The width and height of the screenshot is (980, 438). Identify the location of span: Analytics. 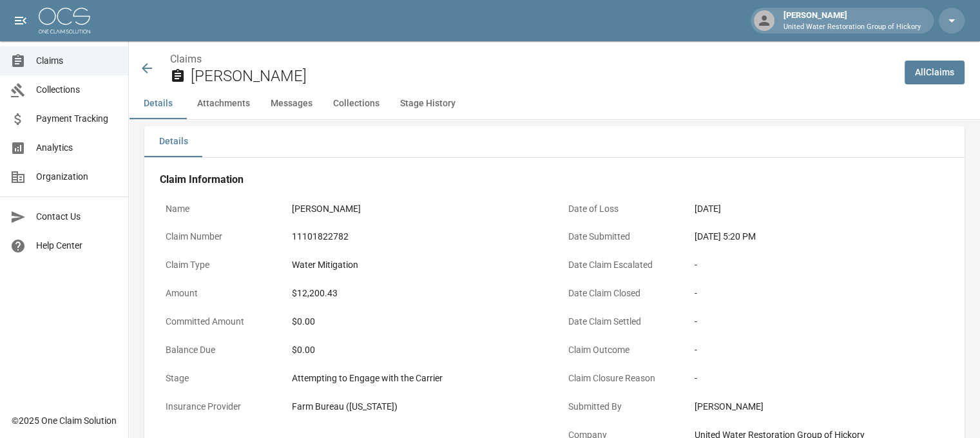
(77, 148).